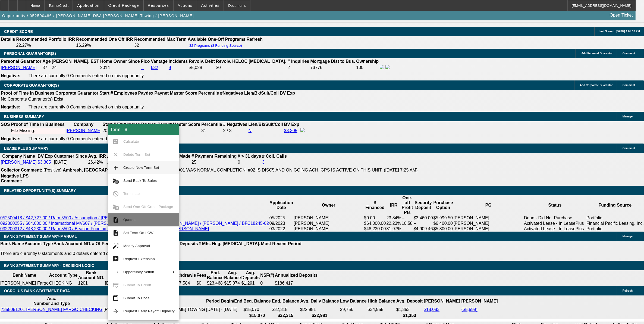  Describe the element at coordinates (116, 220) in the screenshot. I see `mat-icon: request_quote` at that location.